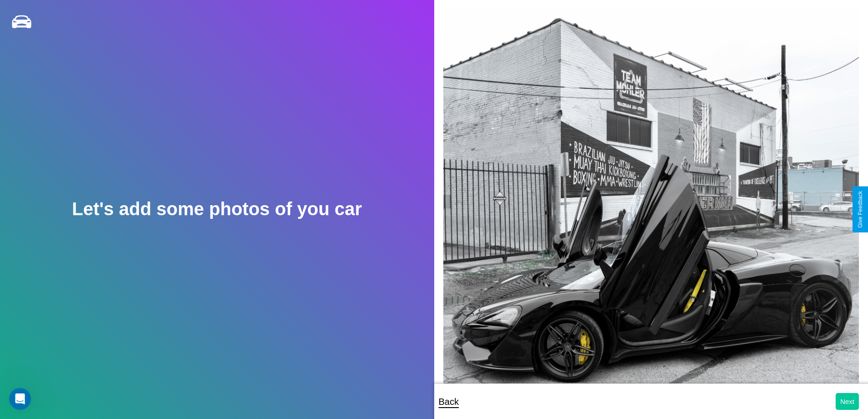  Describe the element at coordinates (651, 204) in the screenshot. I see `img: posted` at that location.